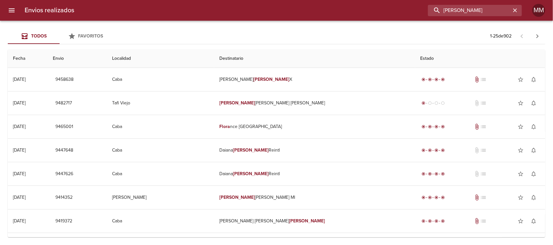 This screenshot has height=245, width=553. What do you see at coordinates (64, 221) in the screenshot?
I see `span: 9419372` at bounding box center [64, 221].